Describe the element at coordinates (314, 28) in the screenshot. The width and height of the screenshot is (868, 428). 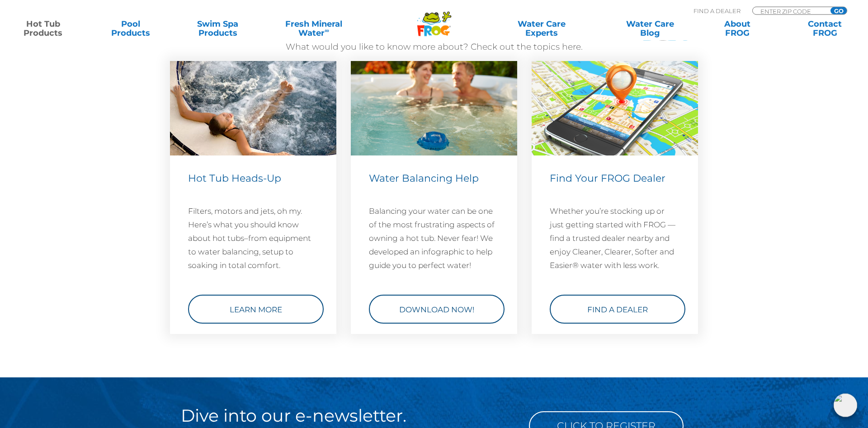
I see `a: Fresh MineralWater∞` at that location.